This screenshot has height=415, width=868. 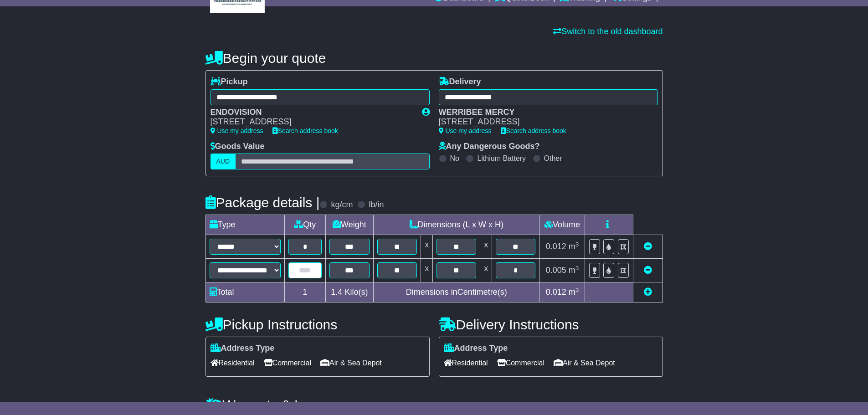 What do you see at coordinates (459, 82) in the screenshot?
I see `label: Delivery` at bounding box center [459, 82].